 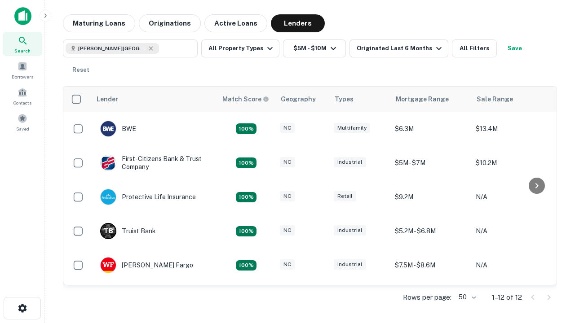 What do you see at coordinates (22, 44) in the screenshot?
I see `a: Search` at bounding box center [22, 44].